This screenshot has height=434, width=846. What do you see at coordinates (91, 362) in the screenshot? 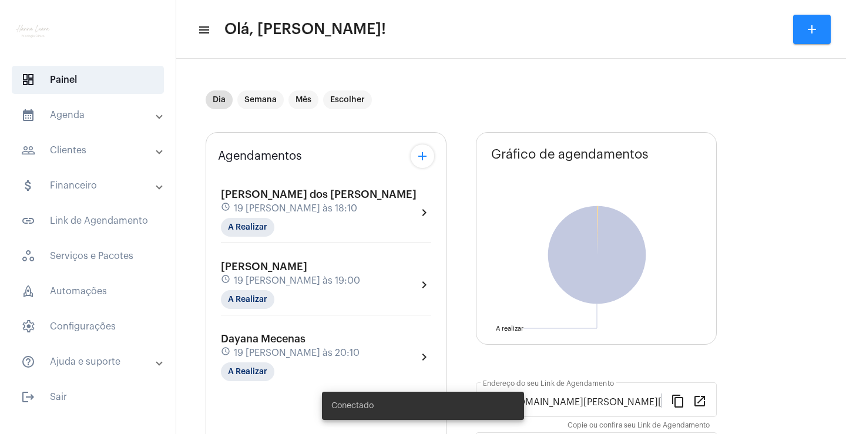
I see `mat-expansion-panel-header: sidenav iconAjuda e suporte` at bounding box center [91, 362].